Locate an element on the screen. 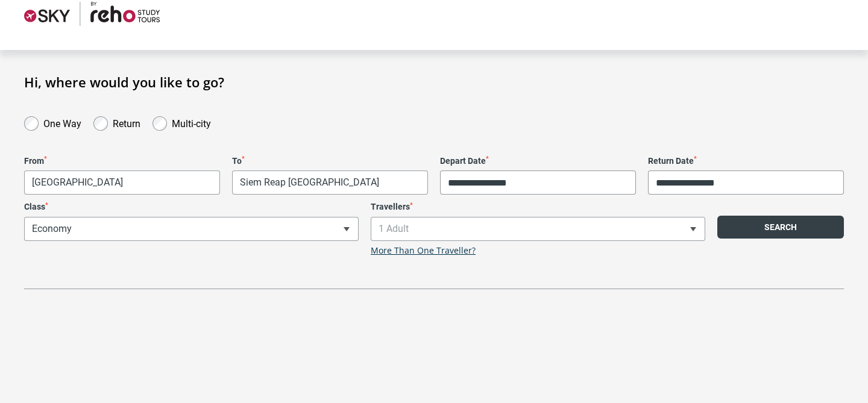 Image resolution: width=868 pixels, height=403 pixels. span: Siem Reap, Cambodia is located at coordinates (329, 182).